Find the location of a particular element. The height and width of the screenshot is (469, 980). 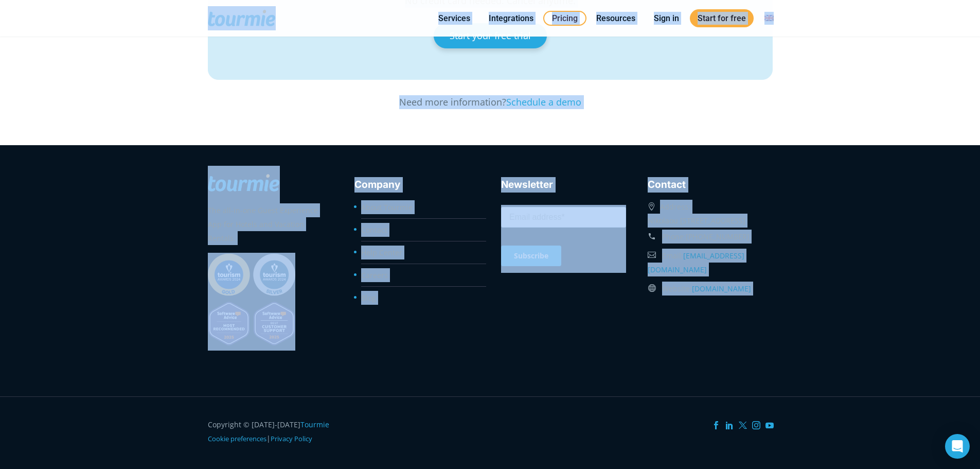

div: Website: is located at coordinates (710, 289).